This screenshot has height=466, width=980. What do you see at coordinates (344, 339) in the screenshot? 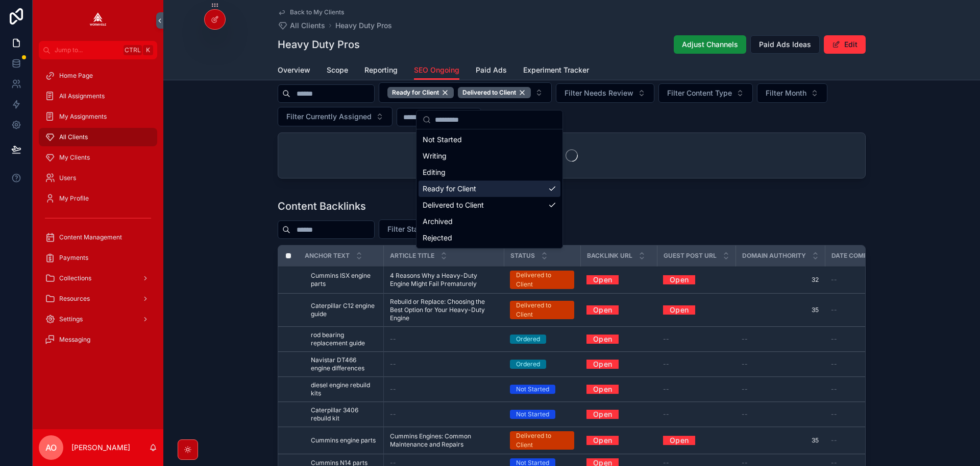
I see `a: rod bearing replacement guide` at bounding box center [344, 339].